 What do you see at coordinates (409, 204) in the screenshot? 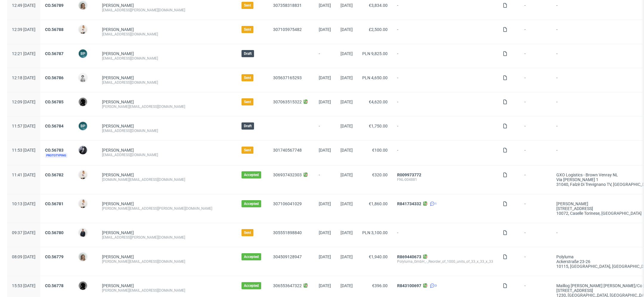
I see `a: R841734332` at bounding box center [409, 204].